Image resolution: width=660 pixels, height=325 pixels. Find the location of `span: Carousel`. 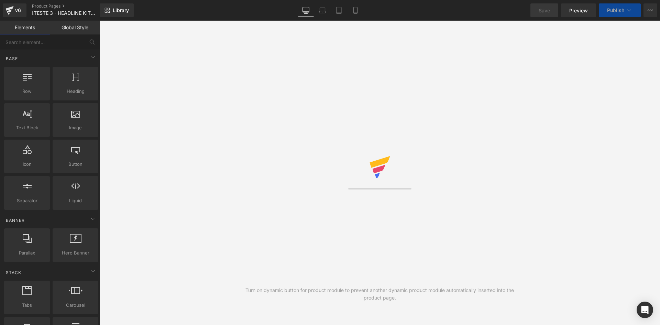

span: Carousel is located at coordinates (75, 305).